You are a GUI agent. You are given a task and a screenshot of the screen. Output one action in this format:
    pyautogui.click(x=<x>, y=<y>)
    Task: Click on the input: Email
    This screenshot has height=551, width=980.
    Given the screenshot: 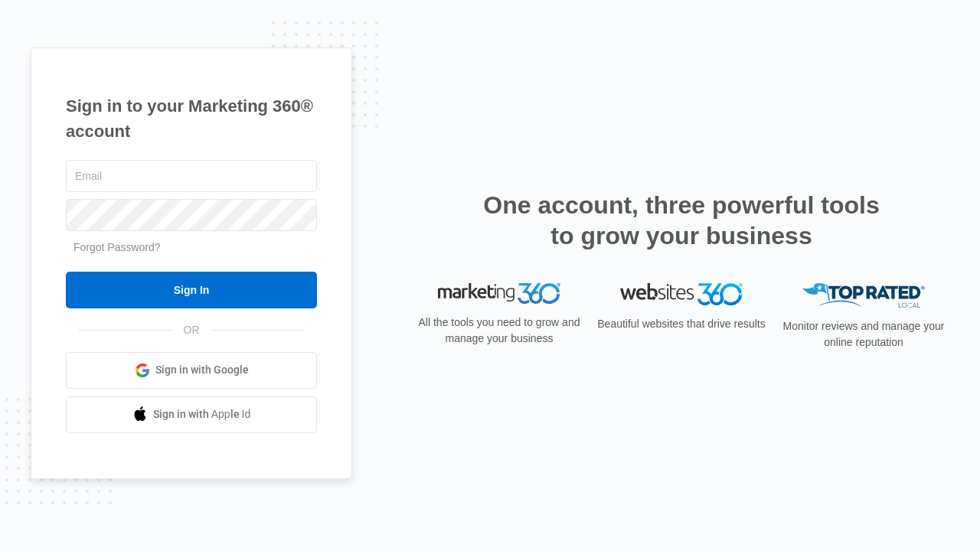 What is the action you would take?
    pyautogui.click(x=191, y=176)
    